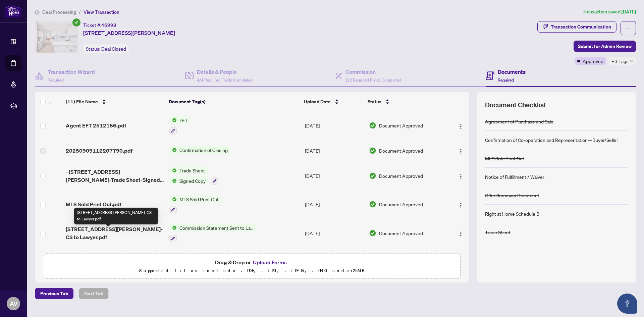  Describe the element at coordinates (199, 200) in the screenshot. I see `span: MLS Sold Print Out` at that location.